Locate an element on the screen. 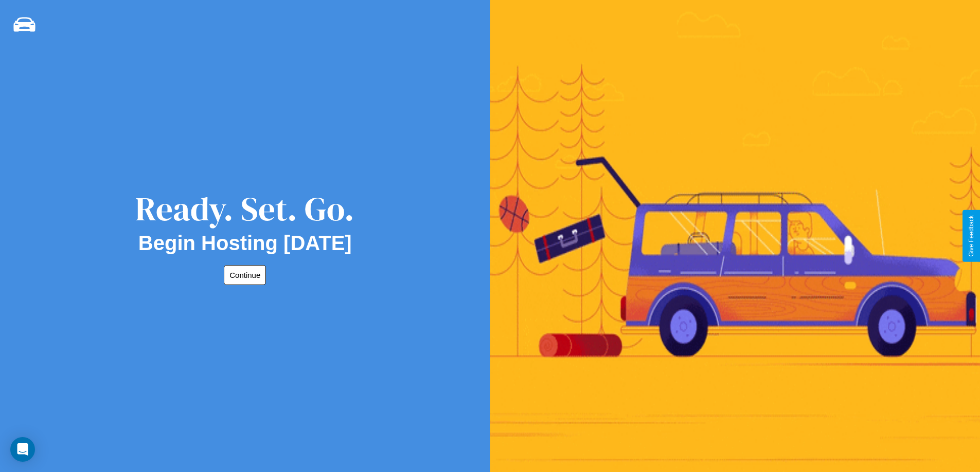 This screenshot has width=980, height=472. div: Ready. Set. Go. is located at coordinates (244, 208).